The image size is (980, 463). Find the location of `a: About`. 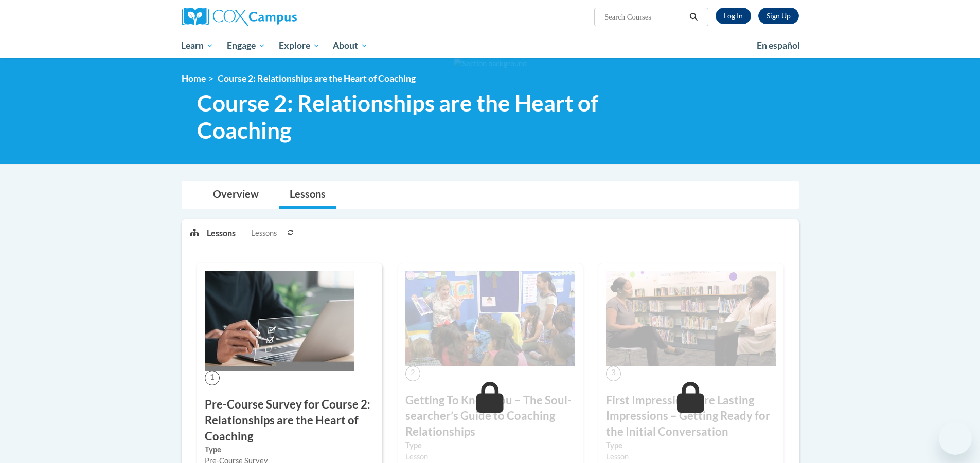

a: About is located at coordinates (350, 46).